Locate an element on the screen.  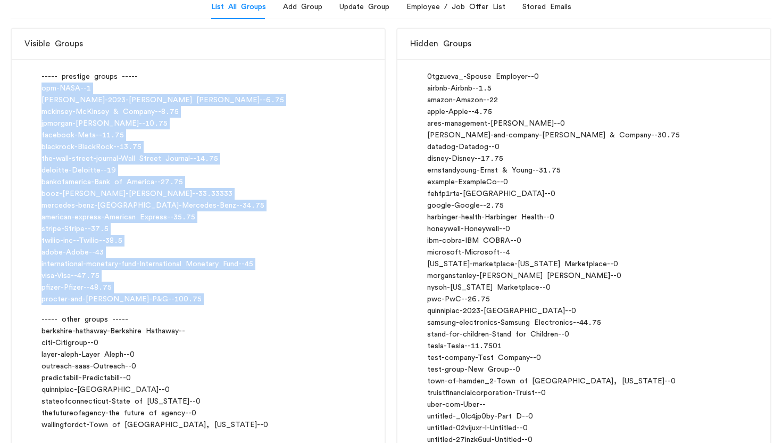
div: 0tgzueva_ - Spouse Employer - - 0 is located at coordinates (583, 77).